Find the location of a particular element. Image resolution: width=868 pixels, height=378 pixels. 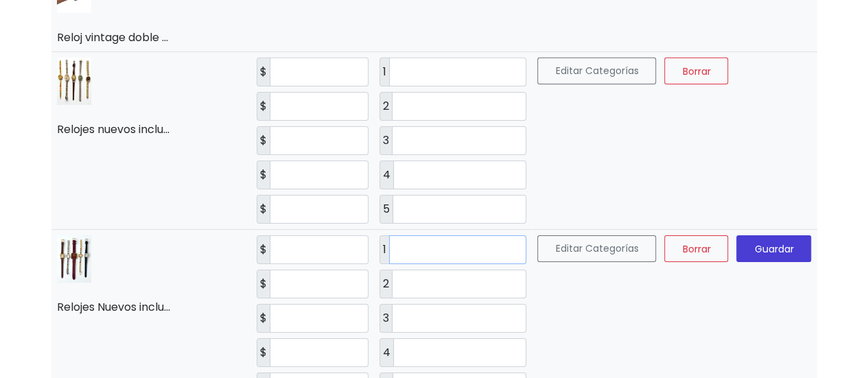

a: Relojes Nuevos inclu... is located at coordinates (113, 307).